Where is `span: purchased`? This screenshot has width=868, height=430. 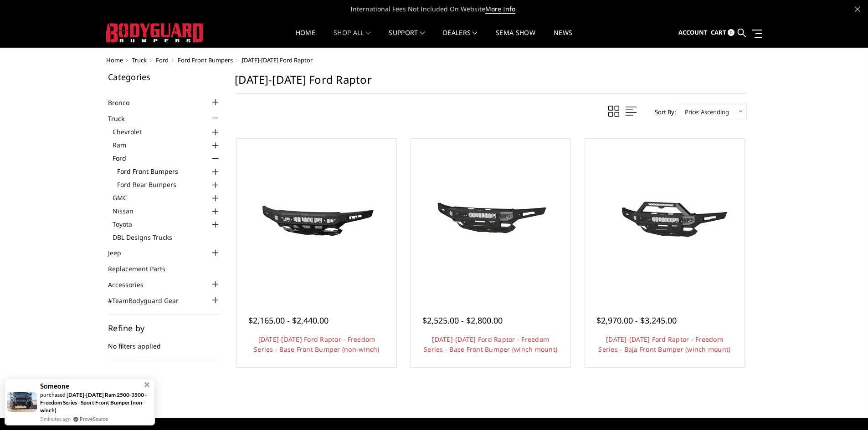 span: purchased is located at coordinates (53, 394).